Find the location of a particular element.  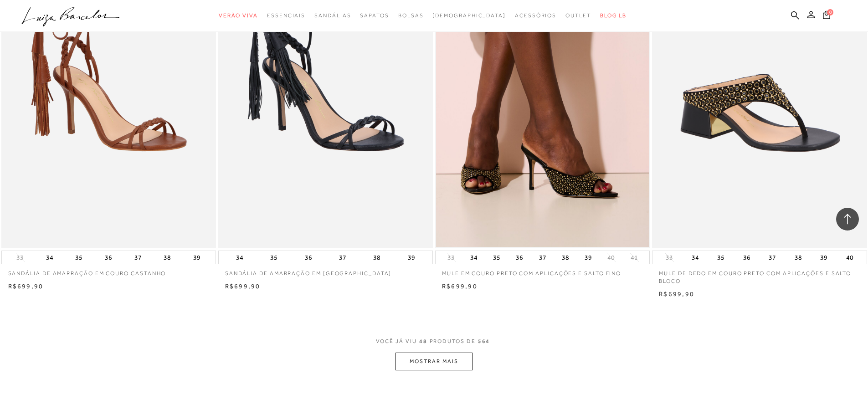

span: Acessórios is located at coordinates (535, 15).